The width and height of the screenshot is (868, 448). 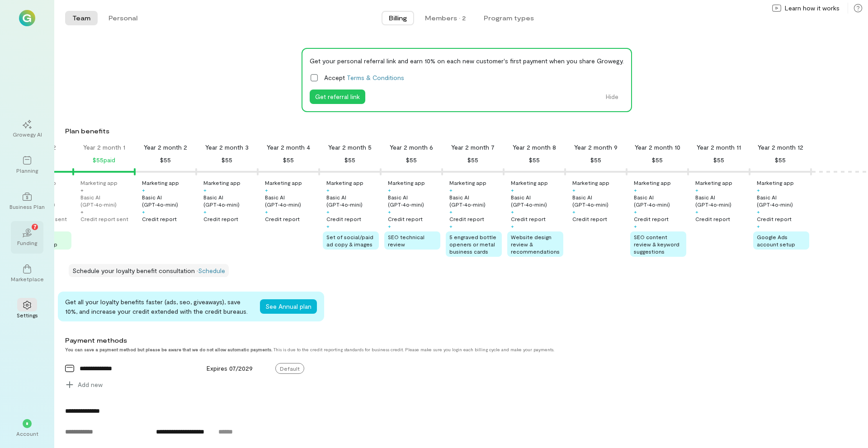 I want to click on span: 5 engraved bottle openers or metal business cards, so click(x=473, y=244).